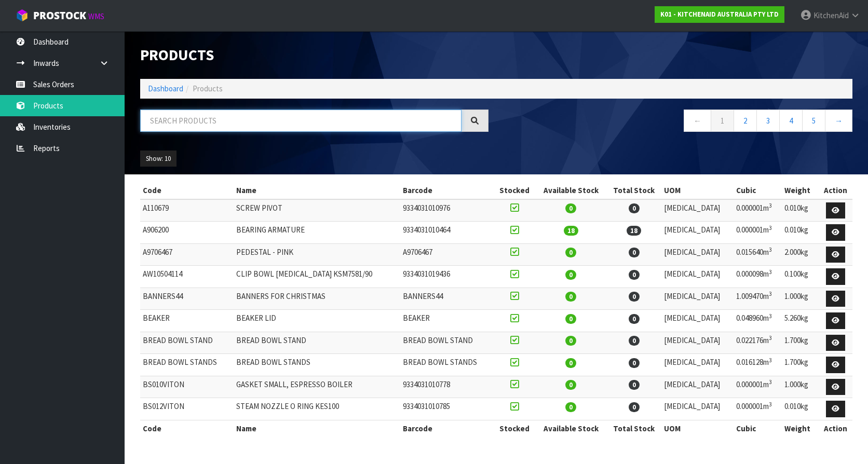 This screenshot has width=868, height=464. Describe the element at coordinates (697, 190) in the screenshot. I see `th: UOM` at that location.